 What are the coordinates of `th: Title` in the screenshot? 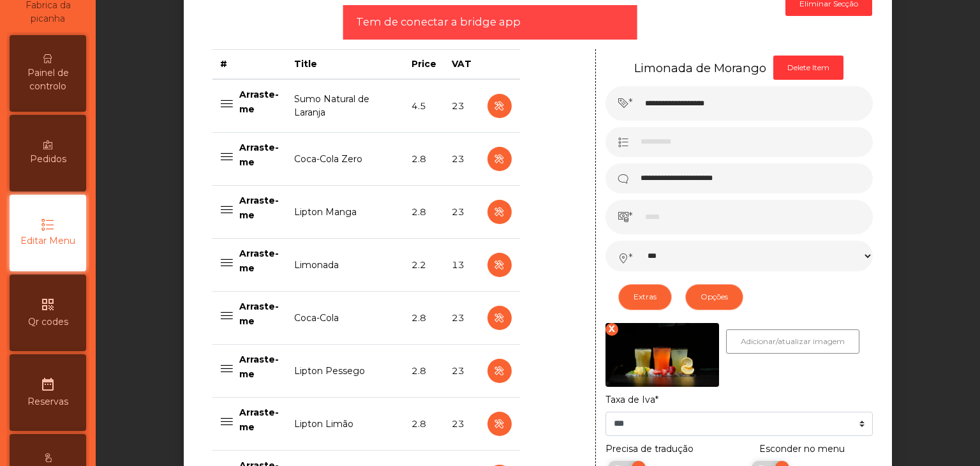 It's located at (345, 64).